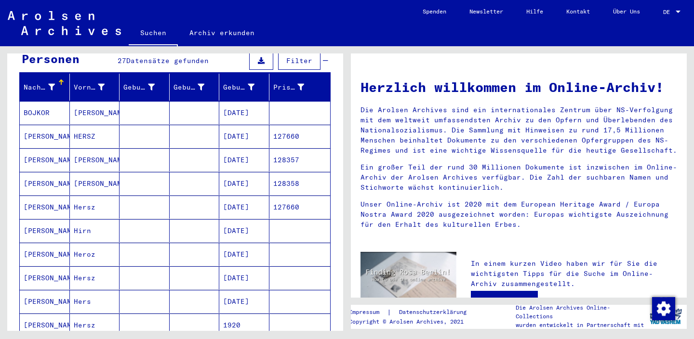 This screenshot has width=694, height=339. I want to click on a: Suchen, so click(153, 34).